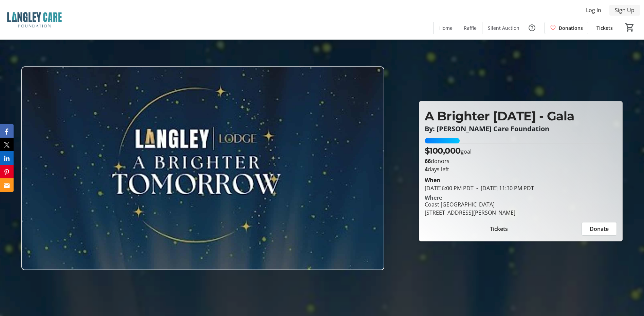  Describe the element at coordinates (566, 28) in the screenshot. I see `a: Donations` at that location.